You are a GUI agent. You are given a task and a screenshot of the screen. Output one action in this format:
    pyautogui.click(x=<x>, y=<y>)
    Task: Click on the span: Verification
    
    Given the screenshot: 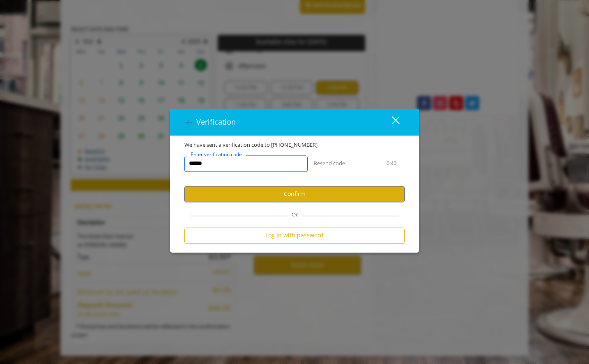 What is the action you would take?
    pyautogui.click(x=216, y=122)
    